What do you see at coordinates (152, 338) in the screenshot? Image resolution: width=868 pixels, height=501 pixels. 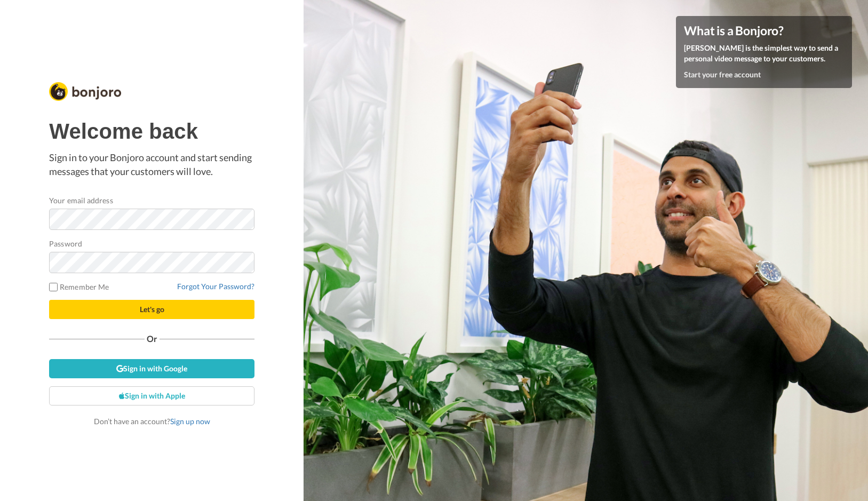 I see `span: Or` at bounding box center [152, 338].